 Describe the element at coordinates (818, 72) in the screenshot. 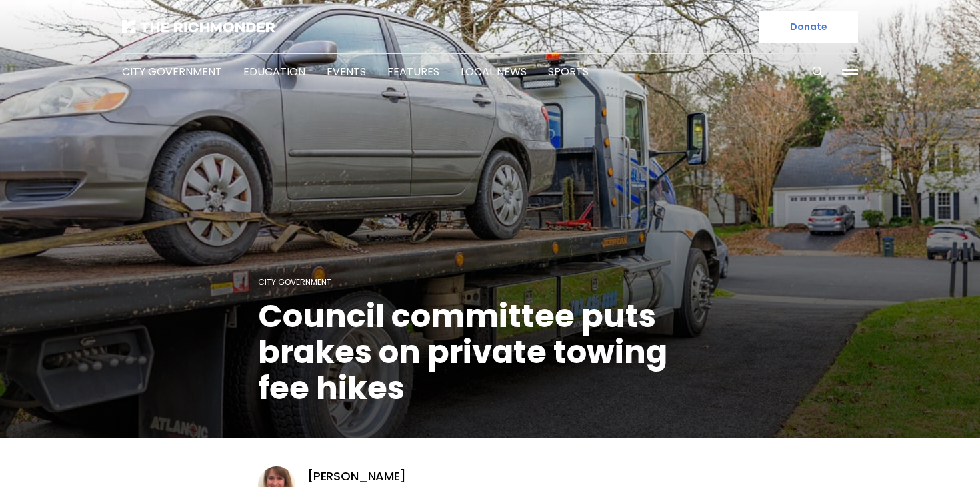

I see `button: Search this site` at that location.